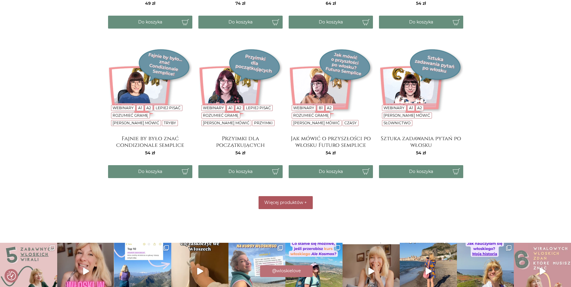 The height and width of the screenshot is (287, 571). What do you see at coordinates (150, 141) in the screenshot?
I see `a: Fajnie by było znać condizionale semplice` at bounding box center [150, 141].